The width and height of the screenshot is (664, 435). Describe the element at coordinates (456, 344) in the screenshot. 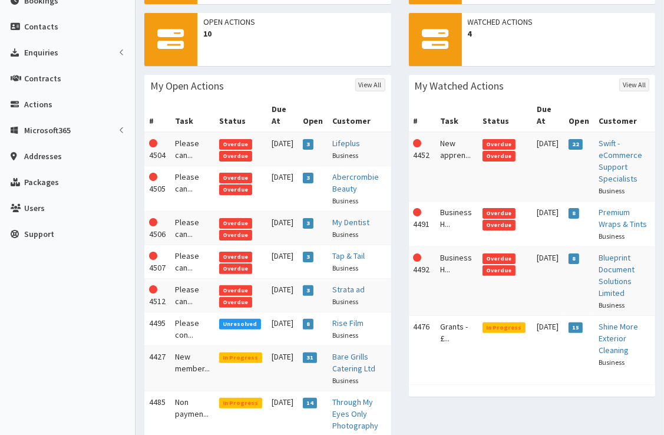

I see `td: Grants - £...` at that location.